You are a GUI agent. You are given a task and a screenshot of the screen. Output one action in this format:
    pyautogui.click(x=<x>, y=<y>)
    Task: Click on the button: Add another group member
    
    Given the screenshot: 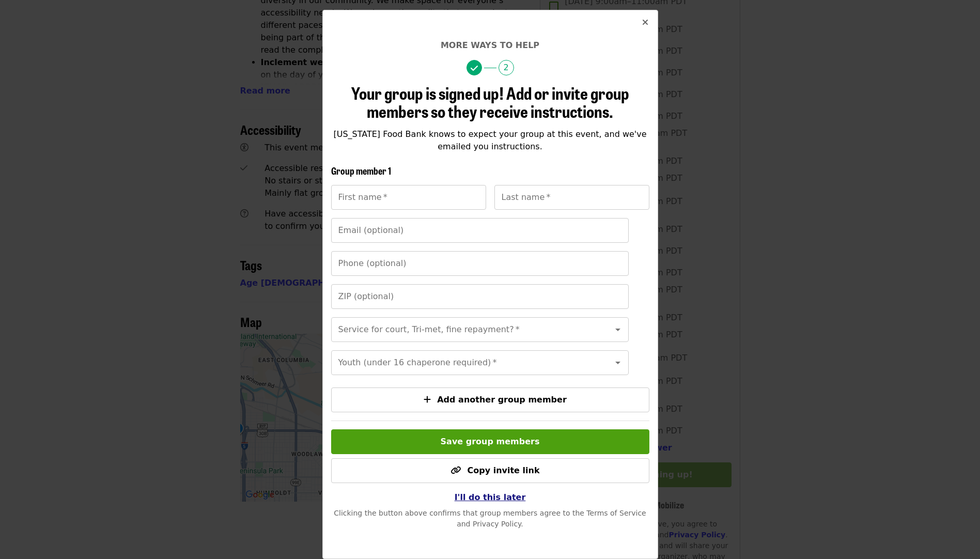 What is the action you would take?
    pyautogui.click(x=490, y=400)
    